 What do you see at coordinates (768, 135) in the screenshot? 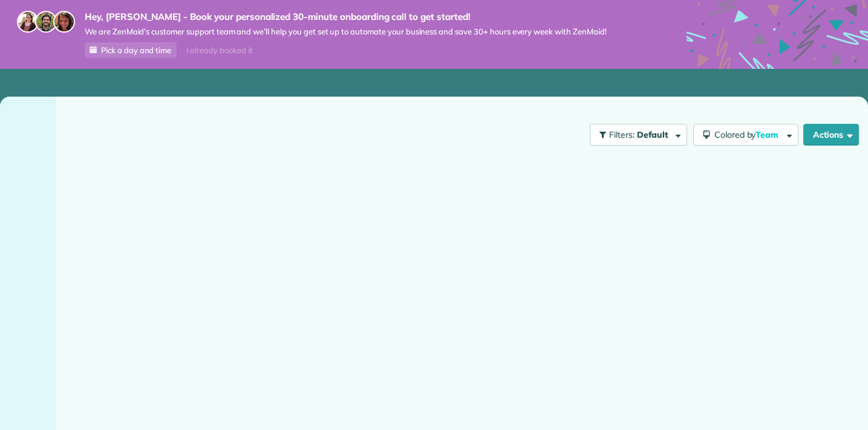
I see `span: Team` at bounding box center [768, 135].